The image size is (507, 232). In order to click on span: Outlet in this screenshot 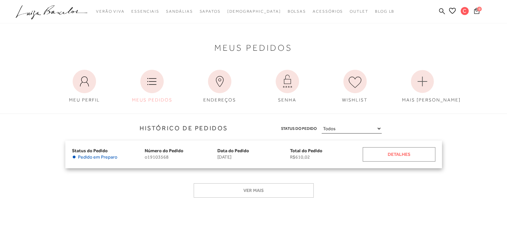, I will do `click(359, 11)`.